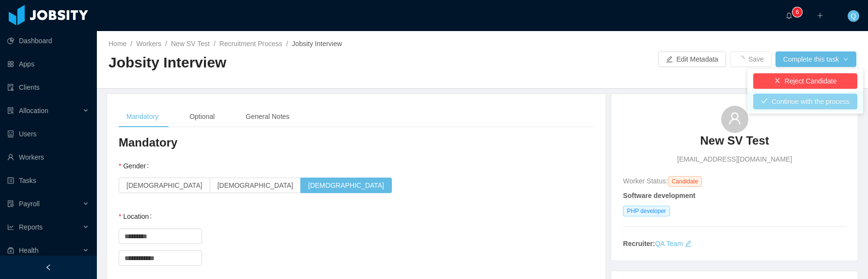 This screenshot has height=279, width=868. What do you see at coordinates (11, 227) in the screenshot?
I see `i: icon: line-chart` at bounding box center [11, 227].